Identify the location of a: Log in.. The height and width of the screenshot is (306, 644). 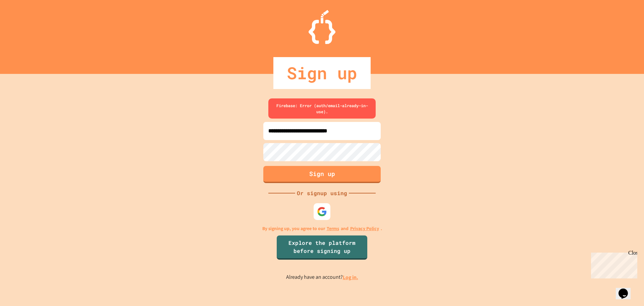
(351, 277).